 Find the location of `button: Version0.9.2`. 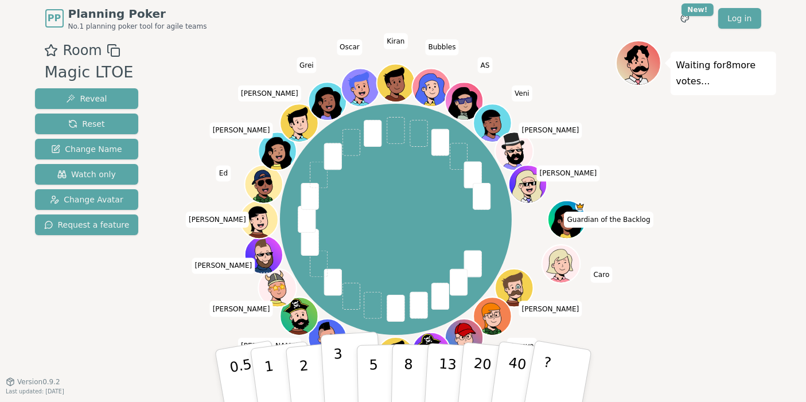

button: Version0.9.2 is located at coordinates (33, 382).